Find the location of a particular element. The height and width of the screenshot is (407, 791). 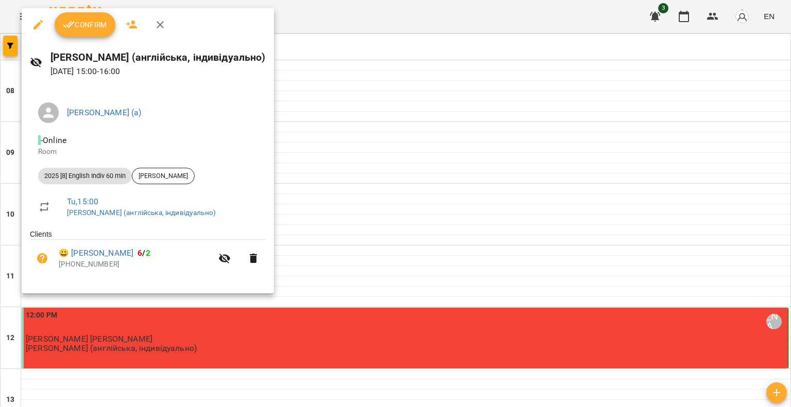

ul: Clients is located at coordinates (148, 255).